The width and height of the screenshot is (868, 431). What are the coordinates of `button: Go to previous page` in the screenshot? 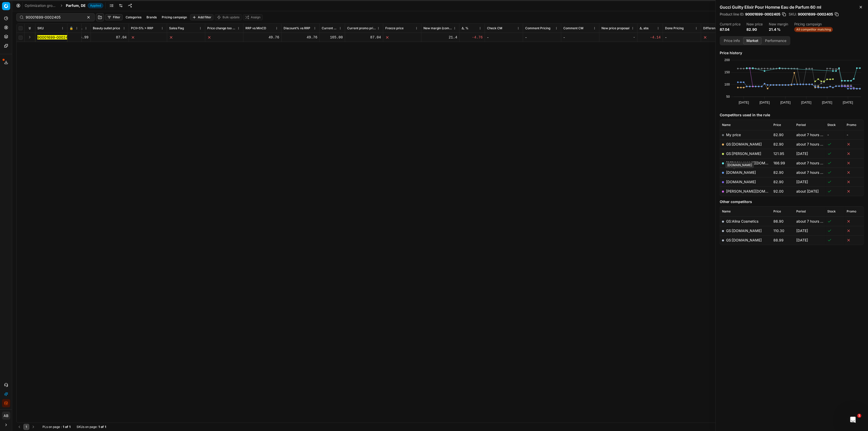 It's located at (19, 427).